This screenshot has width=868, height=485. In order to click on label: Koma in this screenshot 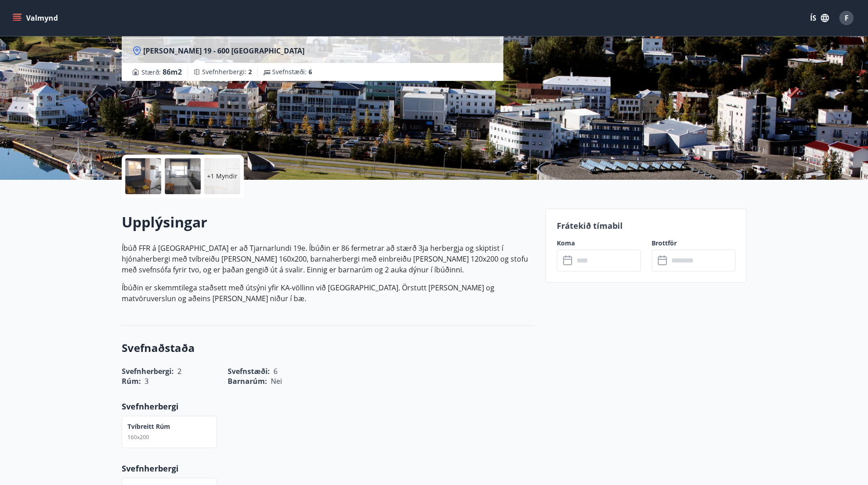, I will do `click(598, 243)`.